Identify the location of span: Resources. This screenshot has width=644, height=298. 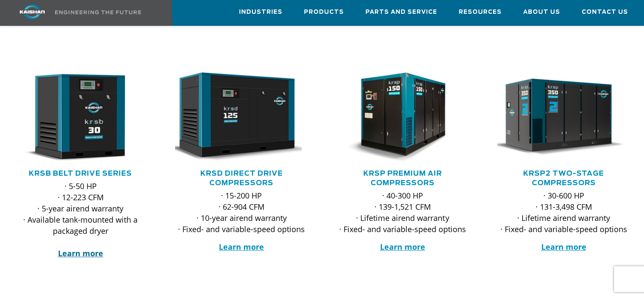
(480, 12).